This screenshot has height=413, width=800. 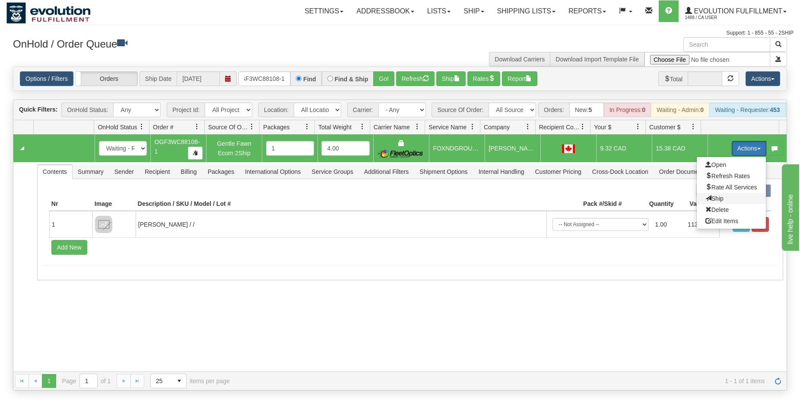 I want to click on a: Collapse, so click(x=22, y=148).